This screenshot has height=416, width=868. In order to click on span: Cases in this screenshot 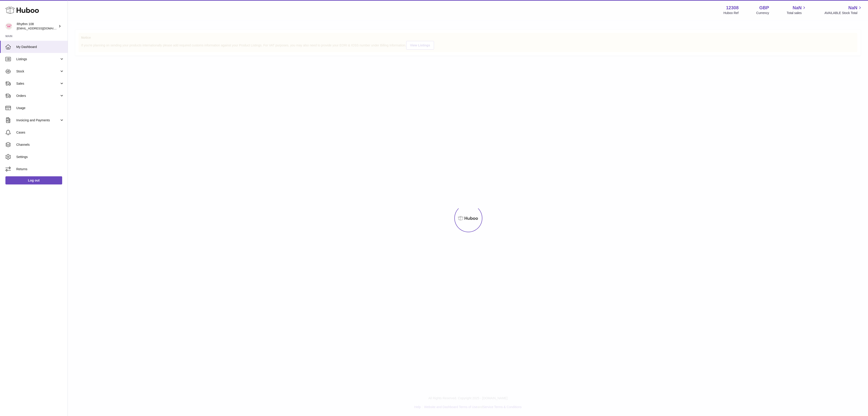, I will do `click(40, 133)`.